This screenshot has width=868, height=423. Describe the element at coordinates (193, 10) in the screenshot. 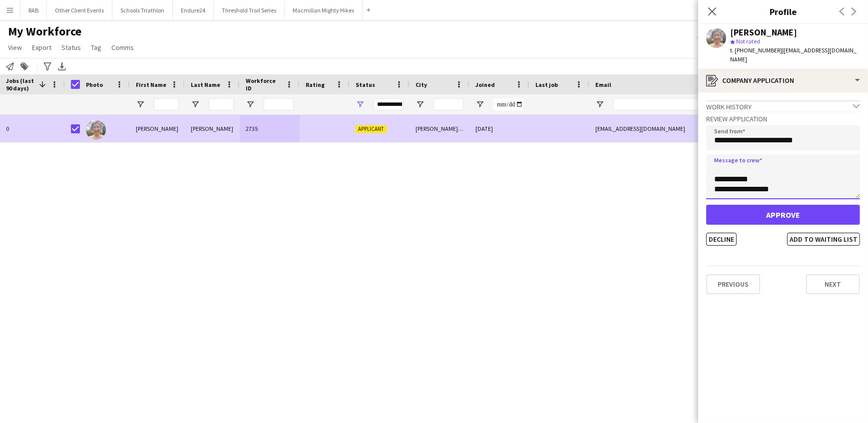

I see `button: Endure24` at that location.